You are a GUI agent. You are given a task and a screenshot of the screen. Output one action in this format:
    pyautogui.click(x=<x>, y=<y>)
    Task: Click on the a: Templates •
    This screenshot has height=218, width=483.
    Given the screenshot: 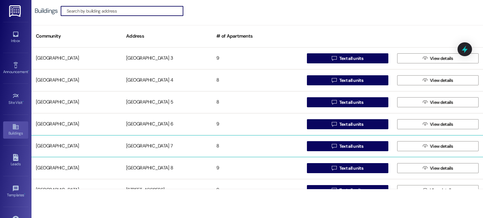 What is the action you would take?
    pyautogui.click(x=16, y=192)
    